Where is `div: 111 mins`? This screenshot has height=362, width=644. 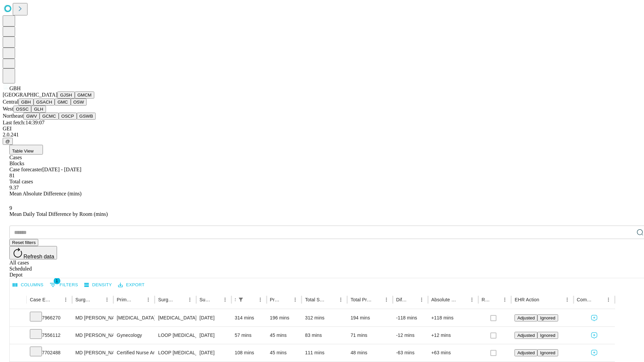 div: 111 mins is located at coordinates (324, 353).